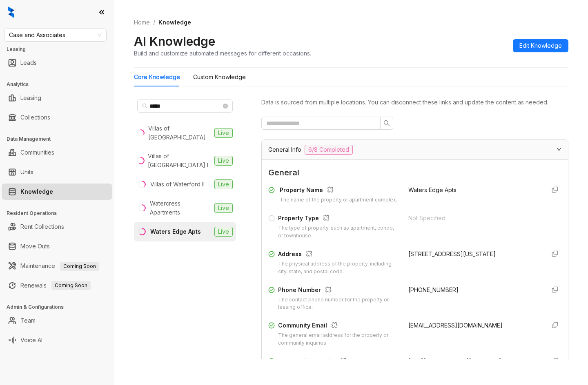 The image size is (588, 385). I want to click on li: Leasing, so click(57, 98).